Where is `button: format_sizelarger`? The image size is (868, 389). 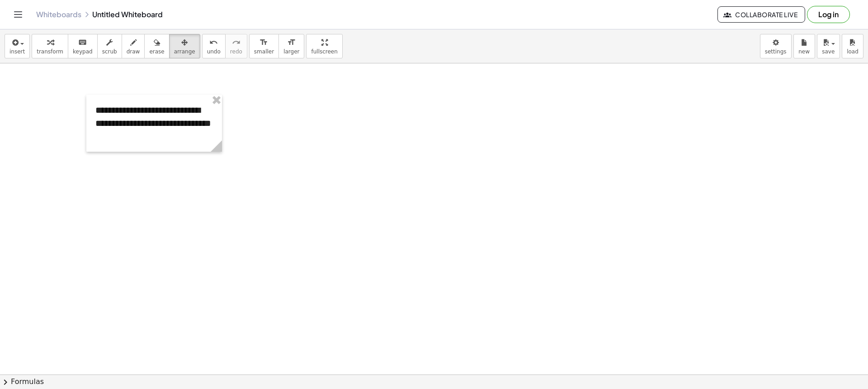
button: format_sizelarger is located at coordinates (291, 46).